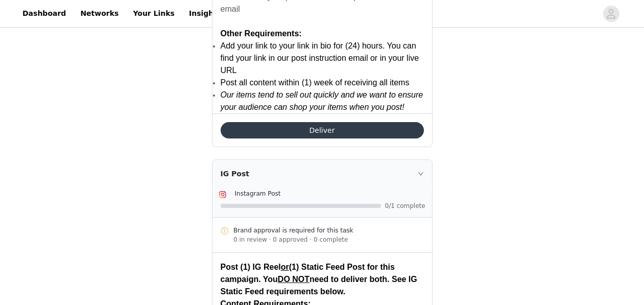 Image resolution: width=644 pixels, height=305 pixels. I want to click on div: Brand approval is required for this task, so click(328, 230).